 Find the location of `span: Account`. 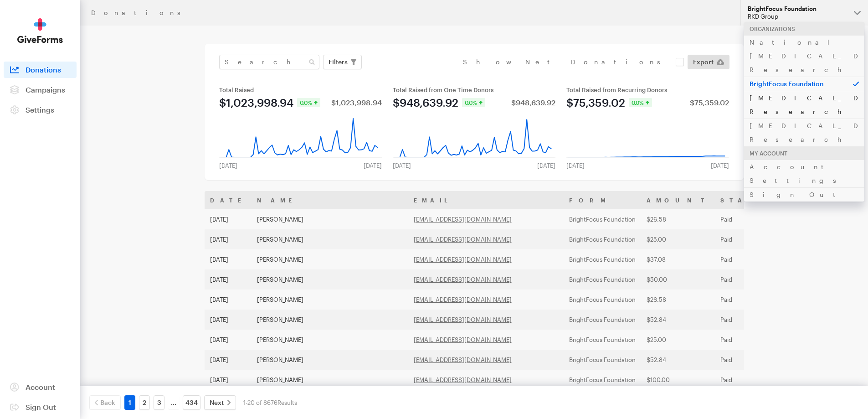

span: Account is located at coordinates (40, 386).